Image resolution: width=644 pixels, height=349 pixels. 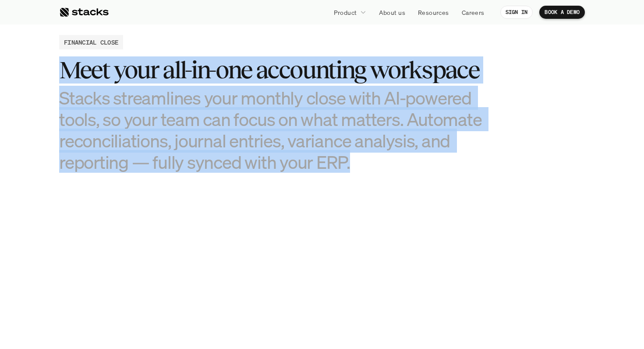 I want to click on a: About us, so click(x=392, y=12).